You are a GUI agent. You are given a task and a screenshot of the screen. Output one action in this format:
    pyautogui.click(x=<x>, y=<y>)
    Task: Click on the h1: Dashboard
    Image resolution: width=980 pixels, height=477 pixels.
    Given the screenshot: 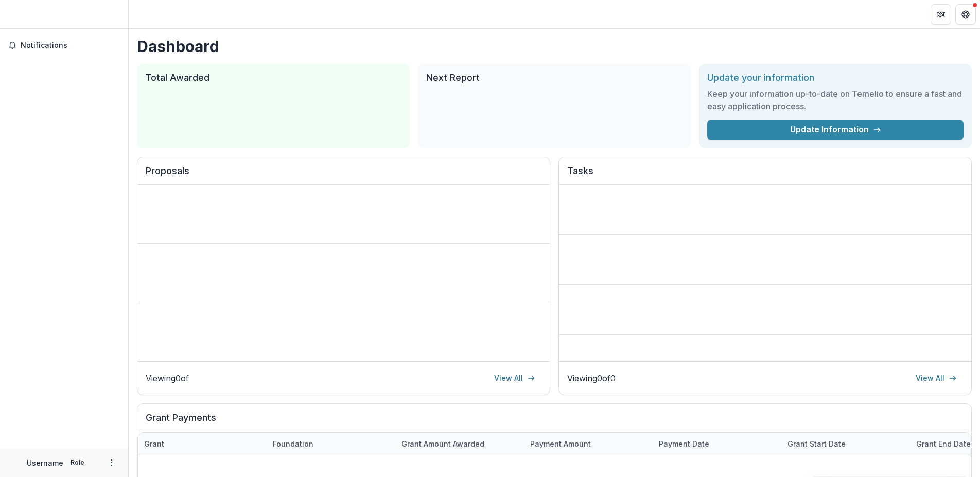 What is the action you would take?
    pyautogui.click(x=555, y=47)
    